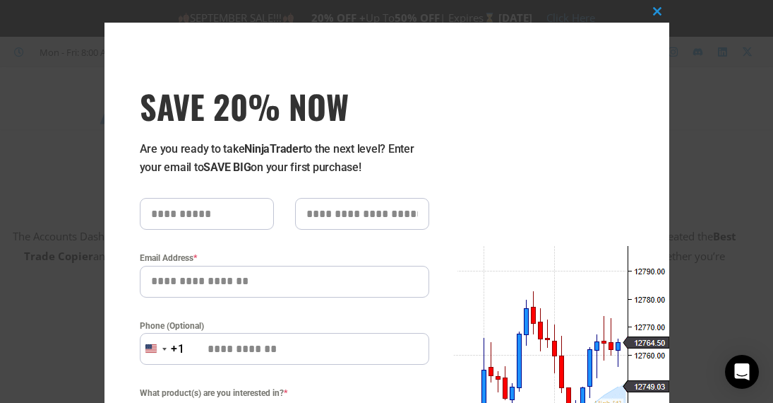  What do you see at coordinates (178, 349) in the screenshot?
I see `div: +1` at bounding box center [178, 349].